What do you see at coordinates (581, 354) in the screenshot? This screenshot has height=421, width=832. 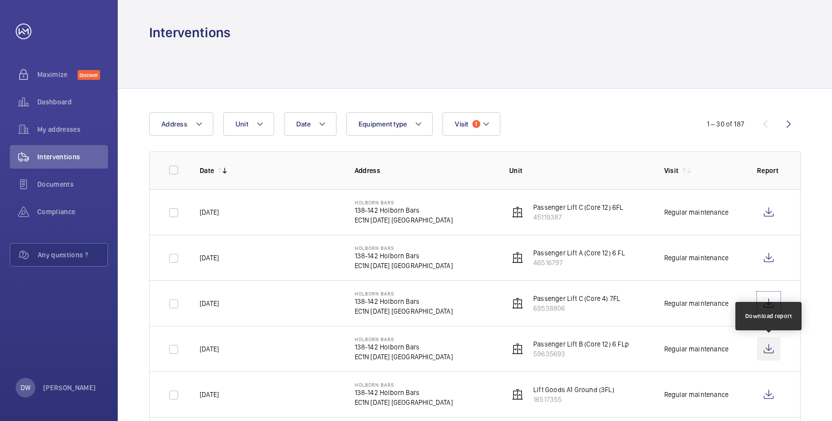 I see `p: 59635693` at bounding box center [581, 354].